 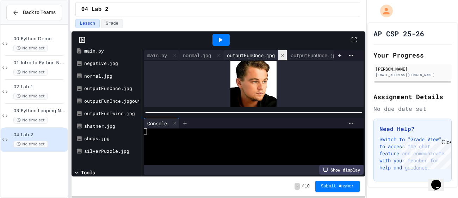 I want to click on div: No due date set, so click(x=412, y=108).